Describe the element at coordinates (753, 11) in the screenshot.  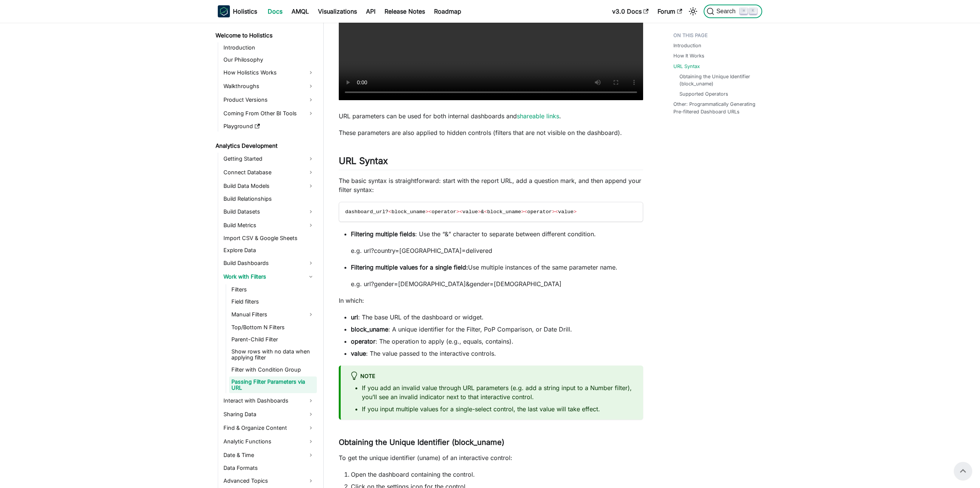
I see `kbd: K` at that location.